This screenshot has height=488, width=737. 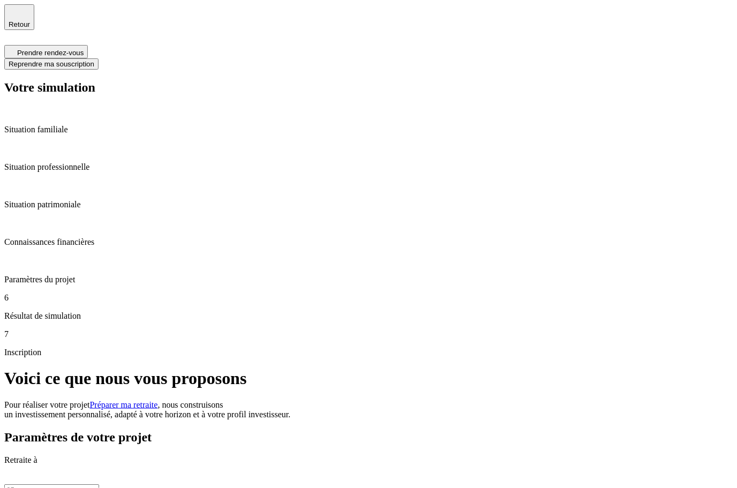 I want to click on h1: Voici ce que nous vous proposons, so click(x=369, y=378).